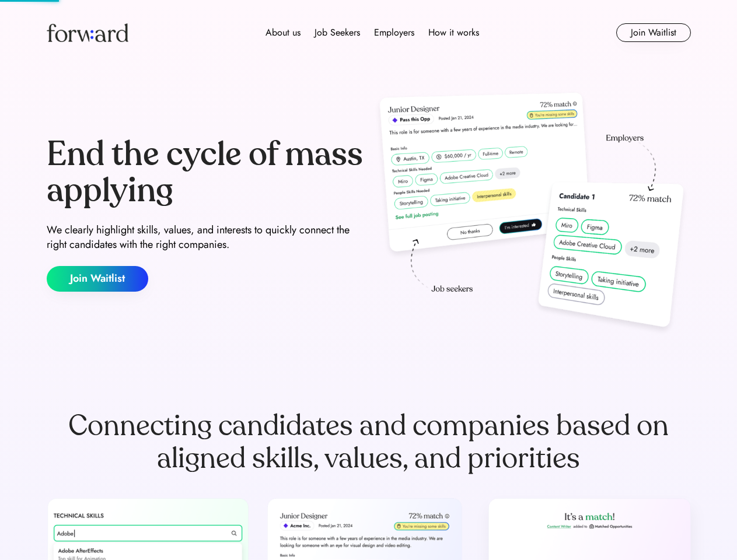 The height and width of the screenshot is (560, 737). Describe the element at coordinates (394, 33) in the screenshot. I see `div: Employers` at that location.